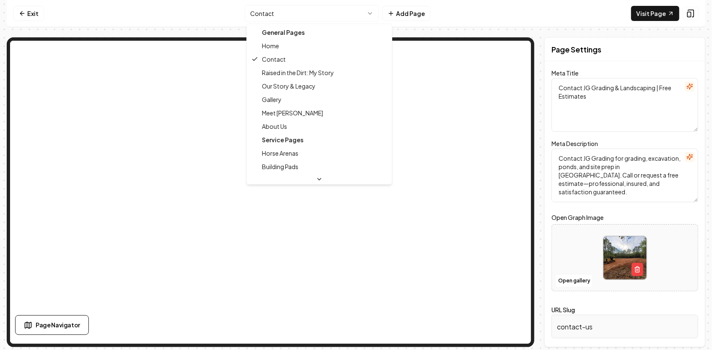 The image size is (712, 350). Describe the element at coordinates (298, 72) in the screenshot. I see `span: Raised in the Dirt: My Story` at that location.